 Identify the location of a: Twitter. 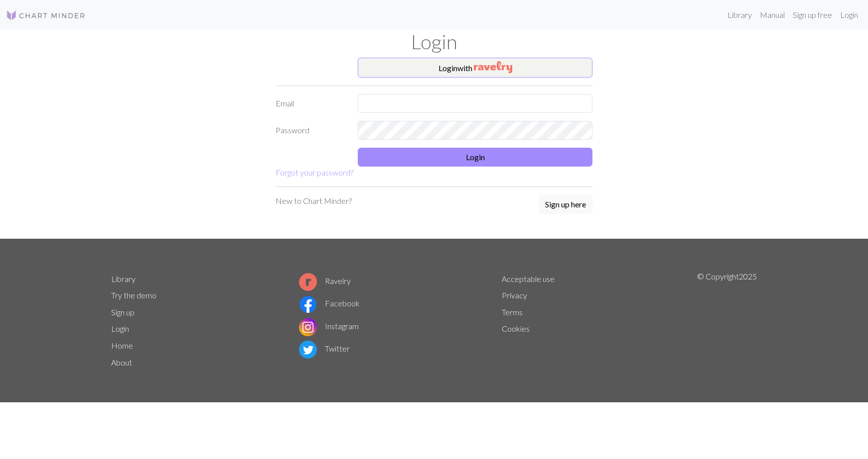
(324, 348).